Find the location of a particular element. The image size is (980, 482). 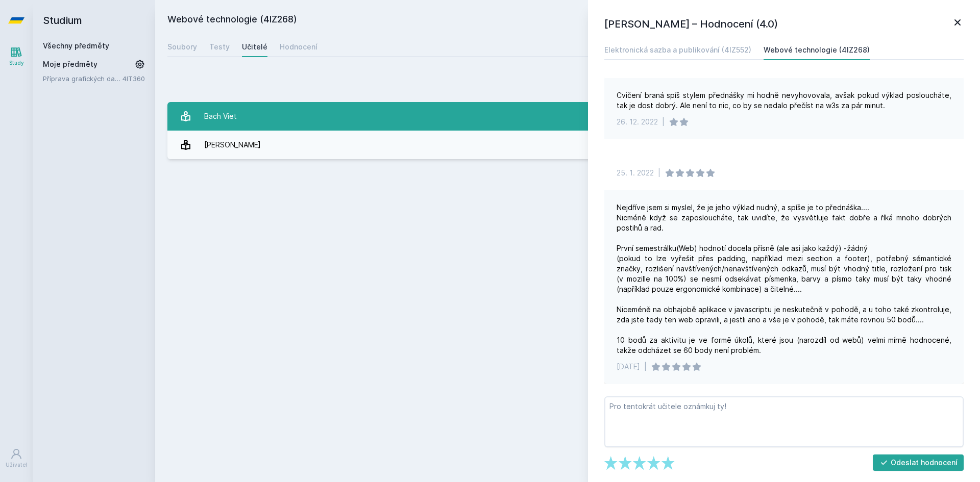

a: Testy is located at coordinates (219, 47).